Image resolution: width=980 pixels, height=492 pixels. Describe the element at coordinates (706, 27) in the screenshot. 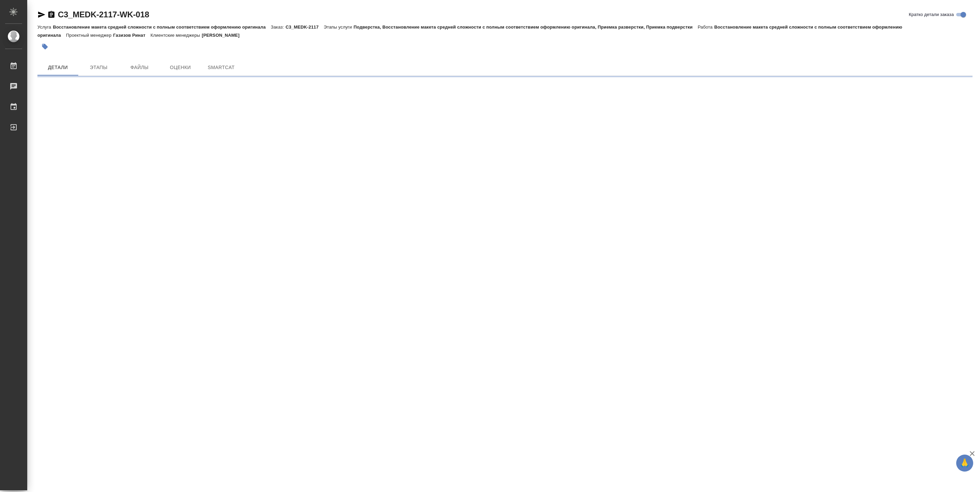

I see `p: Работа` at that location.